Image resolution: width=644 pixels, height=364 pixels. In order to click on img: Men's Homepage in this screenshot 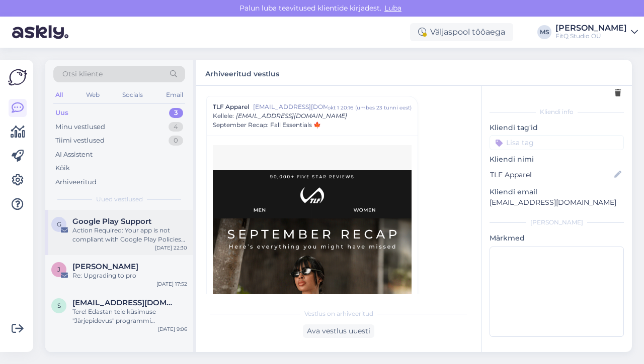, I will do `click(262, 211)`.